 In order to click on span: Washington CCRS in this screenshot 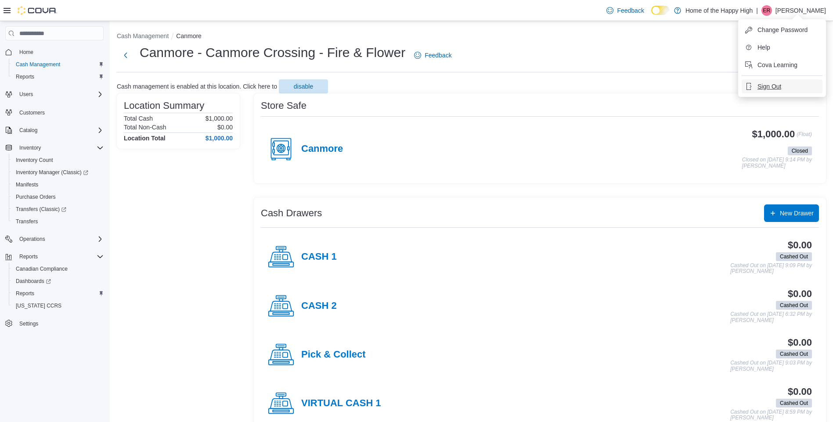, I will do `click(58, 306)`.